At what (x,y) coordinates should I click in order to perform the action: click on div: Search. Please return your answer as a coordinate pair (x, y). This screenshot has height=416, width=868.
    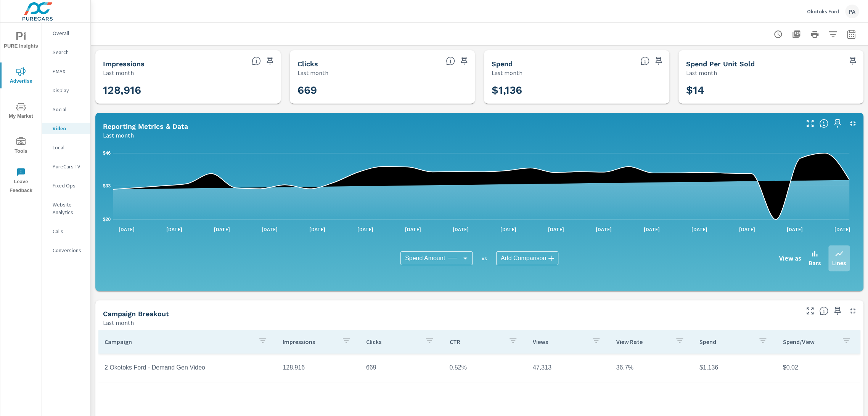
    Looking at the image, I should click on (66, 52).